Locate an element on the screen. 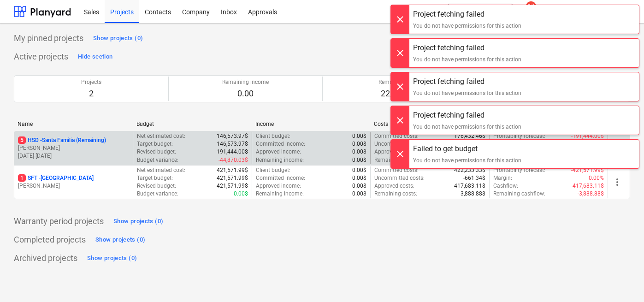 The width and height of the screenshot is (644, 302). p: 176,432.46$ is located at coordinates (470, 136).